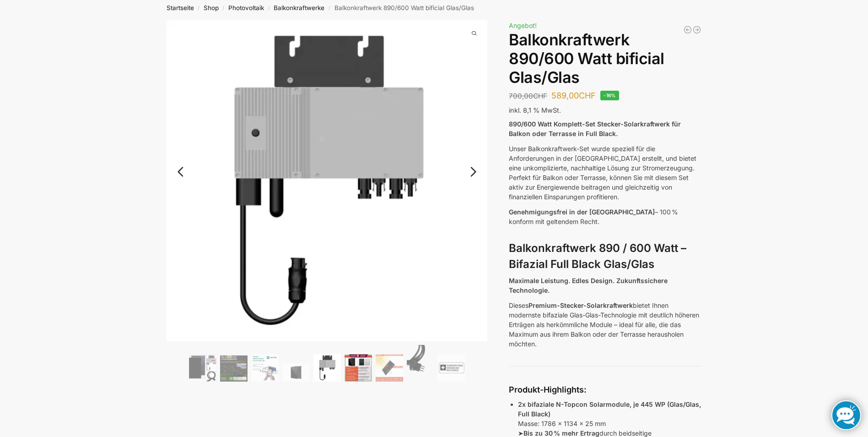 The width and height of the screenshot is (868, 437). I want to click on span: – 100 % konform mit geltendem Recht., so click(594, 217).